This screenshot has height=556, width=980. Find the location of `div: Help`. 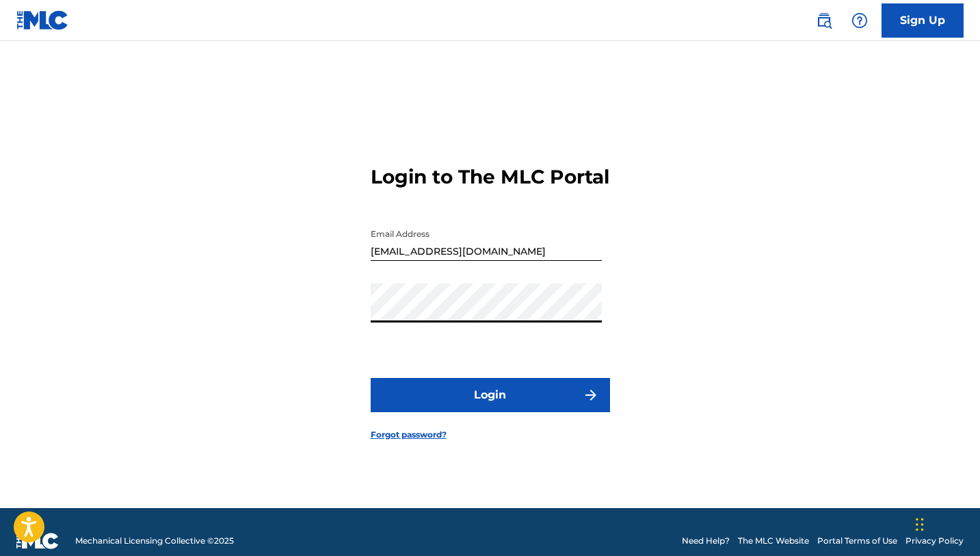

div: Help is located at coordinates (860, 20).